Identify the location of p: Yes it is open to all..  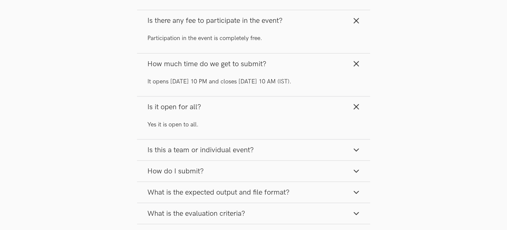
(254, 124).